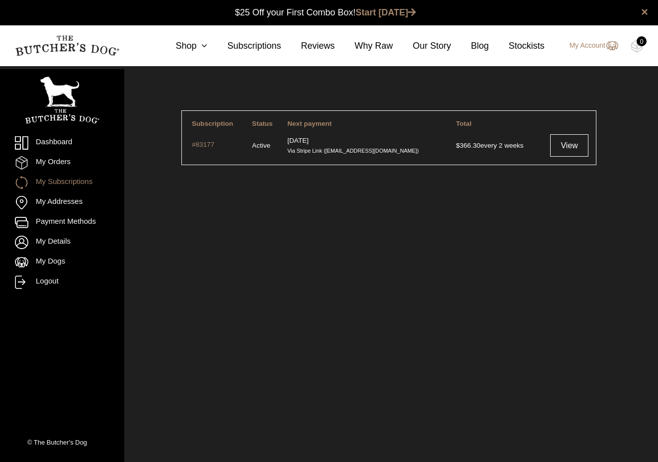  I want to click on a: Shop, so click(181, 46).